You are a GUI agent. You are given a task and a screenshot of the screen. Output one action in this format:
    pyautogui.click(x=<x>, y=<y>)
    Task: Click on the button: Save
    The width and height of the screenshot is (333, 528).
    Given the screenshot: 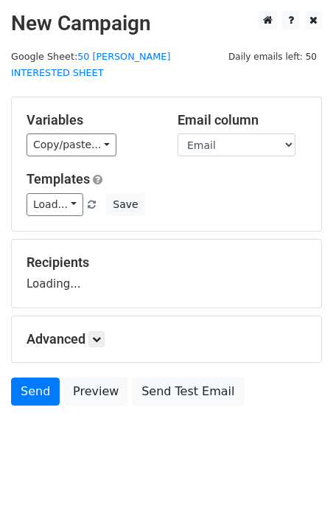 What is the action you would take?
    pyautogui.click(x=125, y=204)
    